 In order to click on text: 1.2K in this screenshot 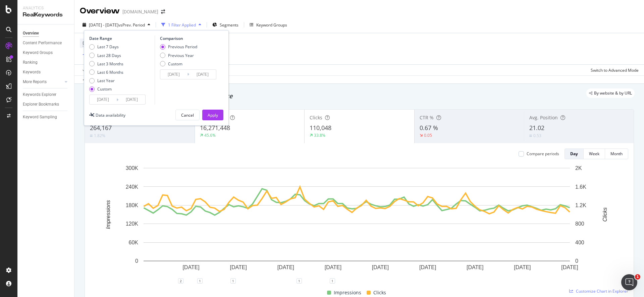, I will do `click(581, 205)`.